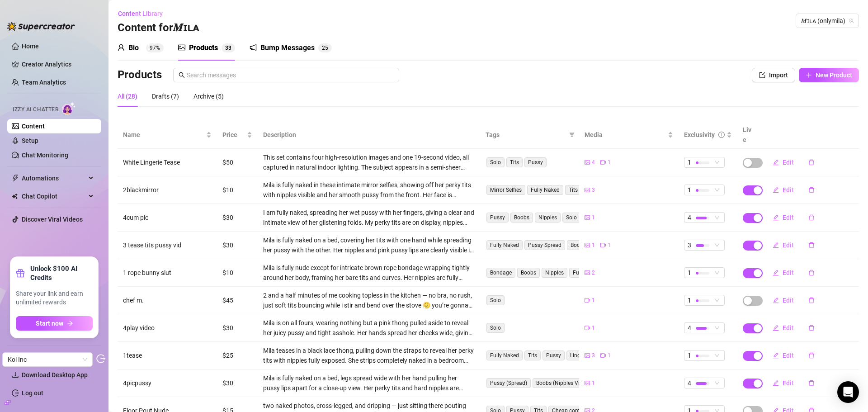  What do you see at coordinates (501, 273) in the screenshot?
I see `span: Bondage` at bounding box center [501, 273].